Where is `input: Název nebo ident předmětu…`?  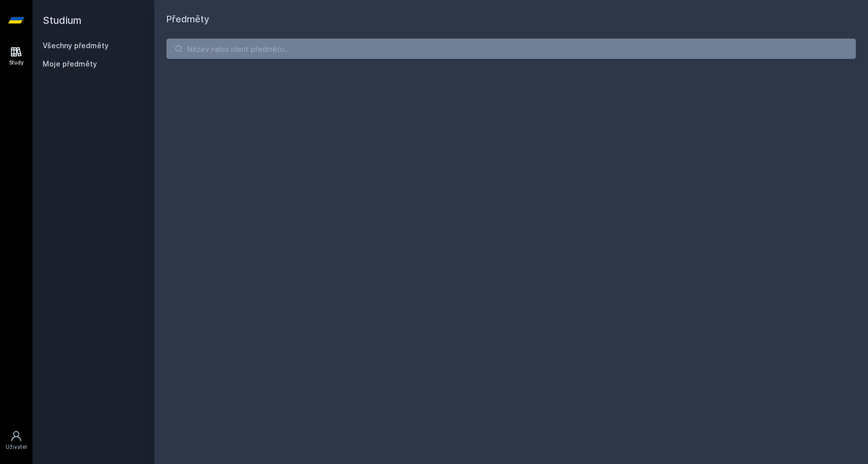 input: Název nebo ident předmětu… is located at coordinates (511, 49).